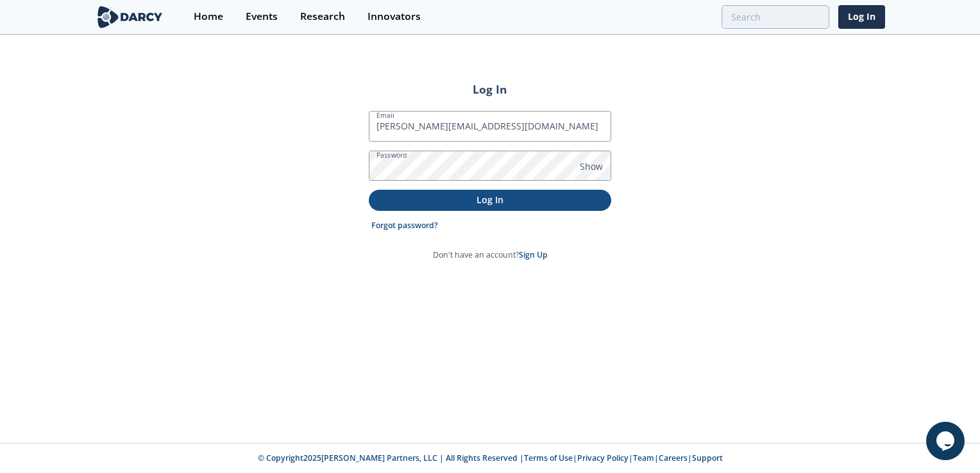  What do you see at coordinates (643, 458) in the screenshot?
I see `a: Team` at bounding box center [643, 458].